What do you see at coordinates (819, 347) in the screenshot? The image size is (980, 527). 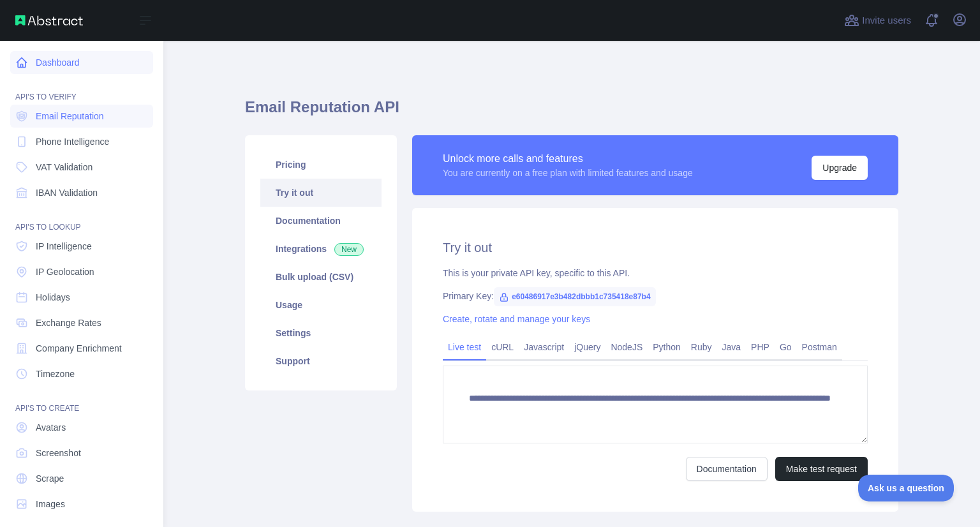 I see `a: Postman` at bounding box center [819, 347].